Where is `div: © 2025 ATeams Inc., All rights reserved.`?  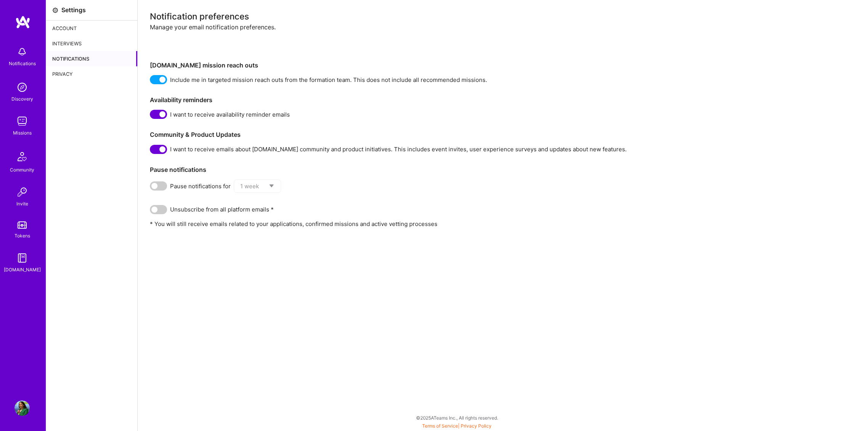 div: © 2025 ATeams Inc., All rights reserved. is located at coordinates (457, 418).